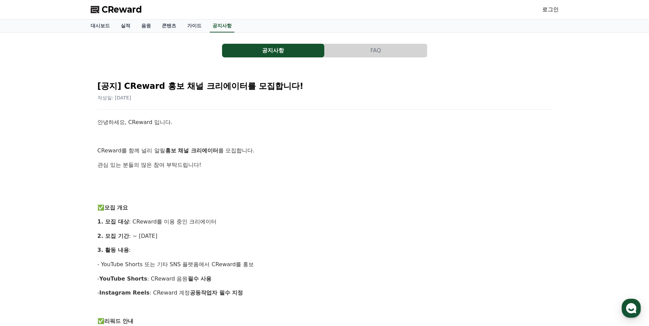 This screenshot has height=326, width=649. What do you see at coordinates (551, 10) in the screenshot?
I see `a: 로그인` at bounding box center [551, 10].